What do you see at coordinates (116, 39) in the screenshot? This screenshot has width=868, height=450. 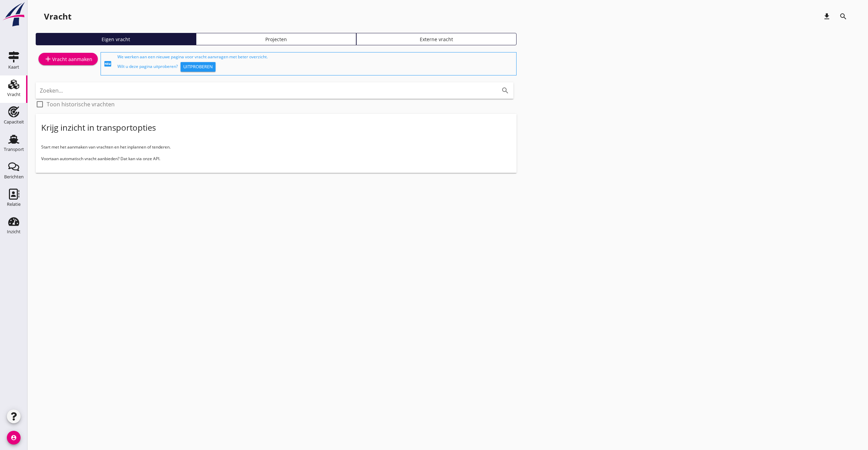 I see `div: Eigen vracht` at bounding box center [116, 39].